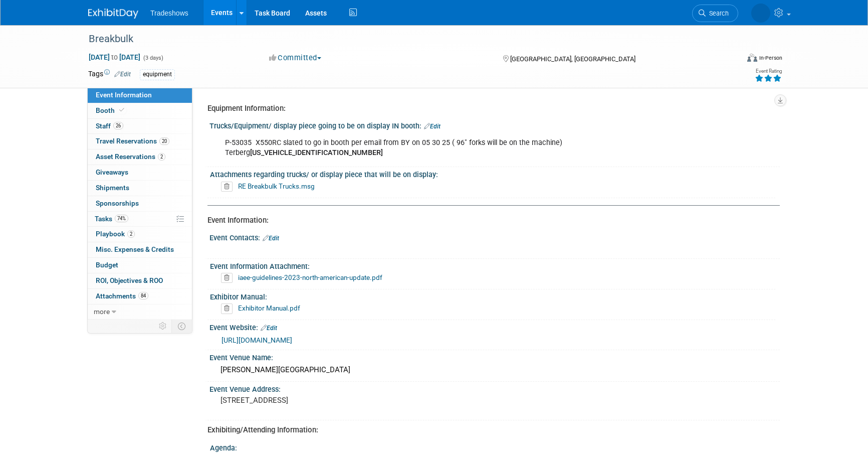  What do you see at coordinates (182, 326) in the screenshot?
I see `td: Toggle Event Tabs` at bounding box center [182, 326].